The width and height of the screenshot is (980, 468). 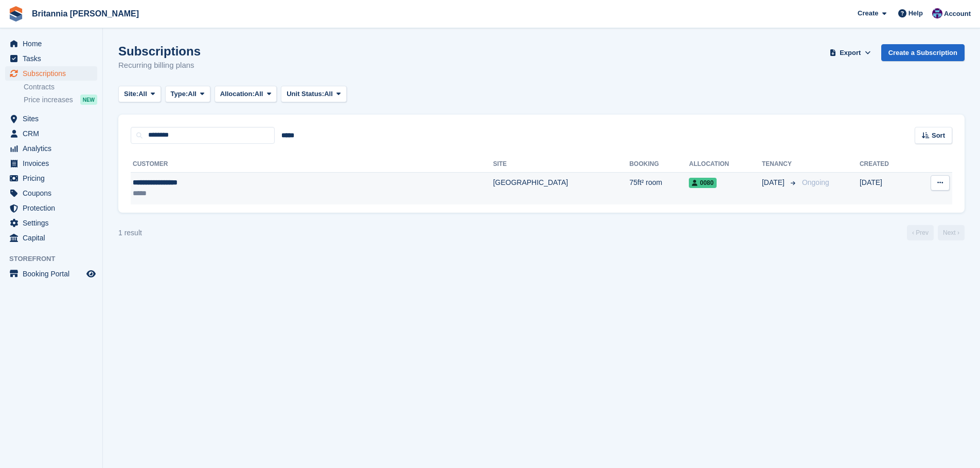 I want to click on span: Sort, so click(x=938, y=136).